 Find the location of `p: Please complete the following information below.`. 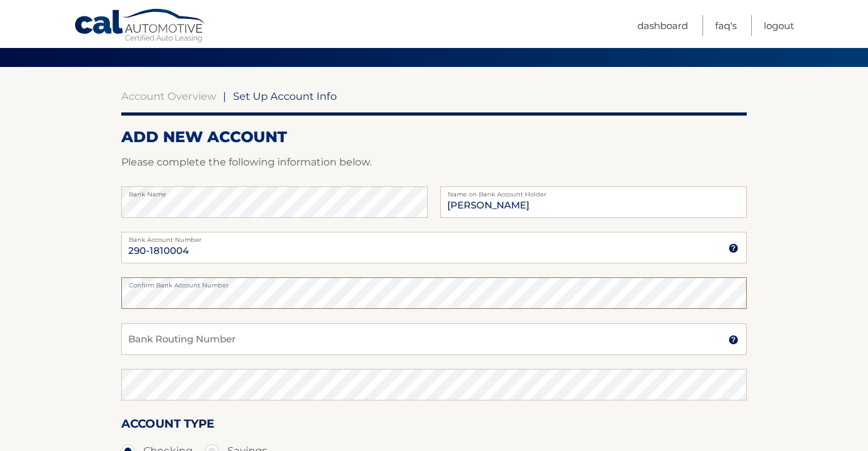

p: Please complete the following information below. is located at coordinates (434, 163).